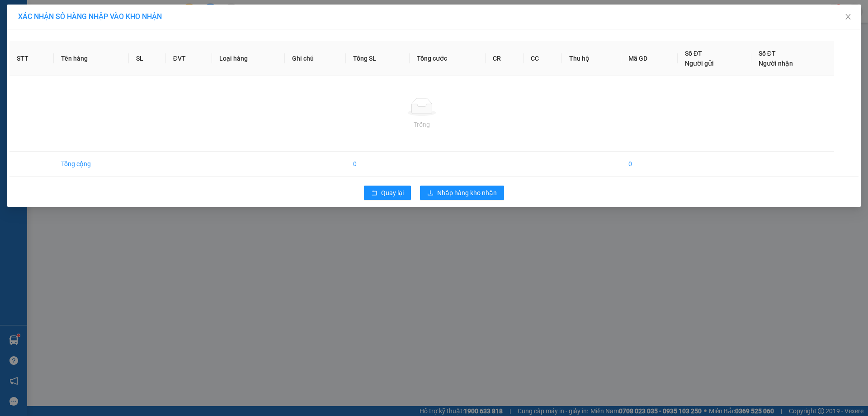 This screenshot has width=868, height=416. Describe the element at coordinates (467, 193) in the screenshot. I see `span: Nhập hàng kho nhận` at that location.